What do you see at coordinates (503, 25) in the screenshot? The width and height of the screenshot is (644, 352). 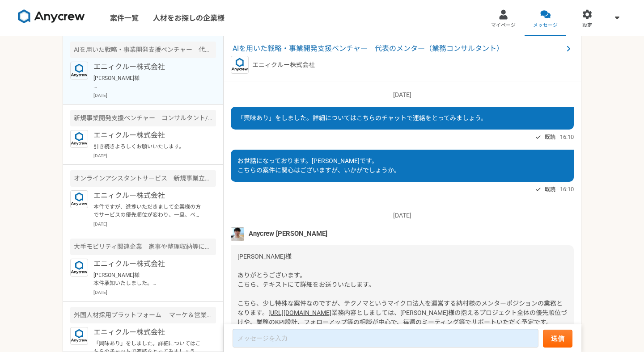 I see `span: マイページ` at bounding box center [503, 25].